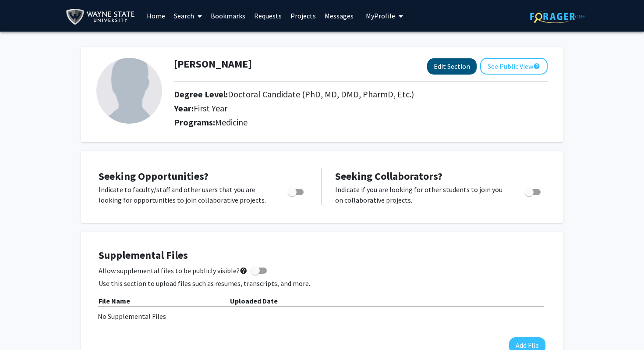  Describe the element at coordinates (156, 15) in the screenshot. I see `a: Home` at that location.